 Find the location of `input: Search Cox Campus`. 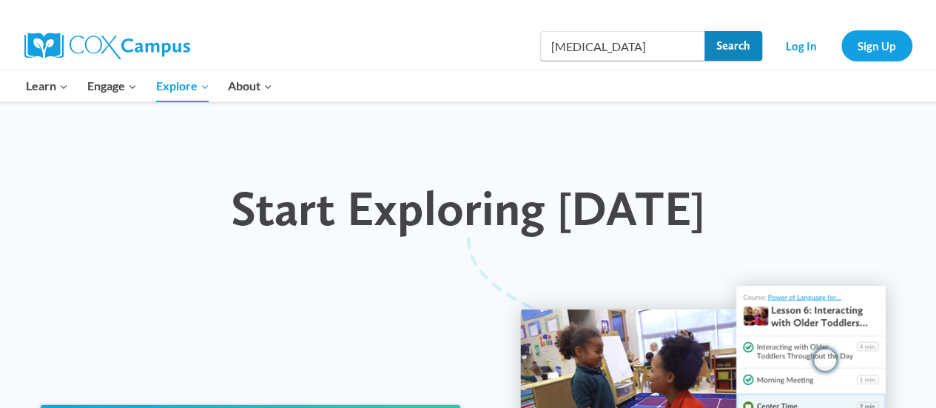

input: Search Cox Campus is located at coordinates (651, 46).